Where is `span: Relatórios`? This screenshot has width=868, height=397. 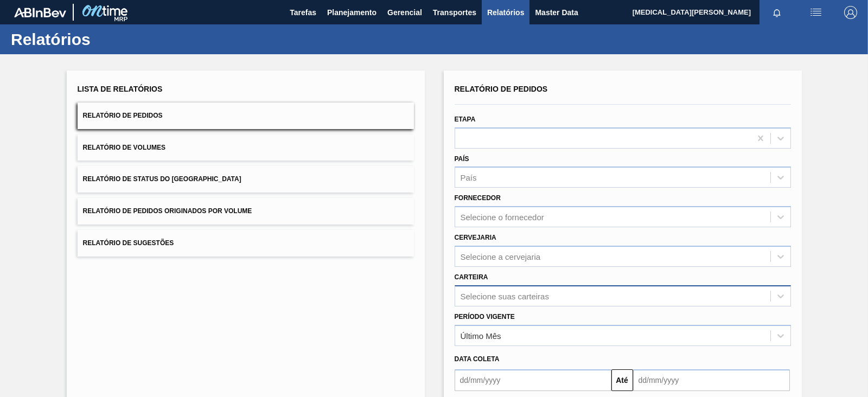 span: Relatórios is located at coordinates (505, 13).